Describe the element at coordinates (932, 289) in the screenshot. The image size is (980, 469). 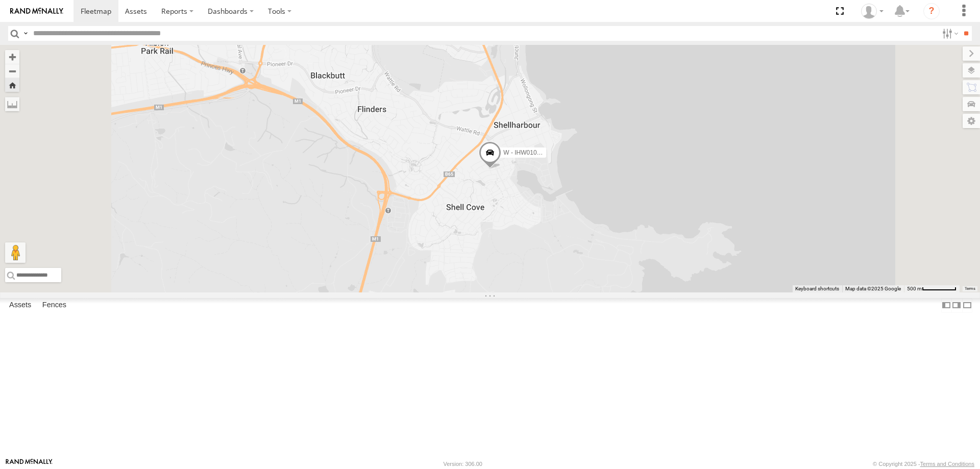
I see `button: Map Scale: 500 m per 64 pixels` at that location.